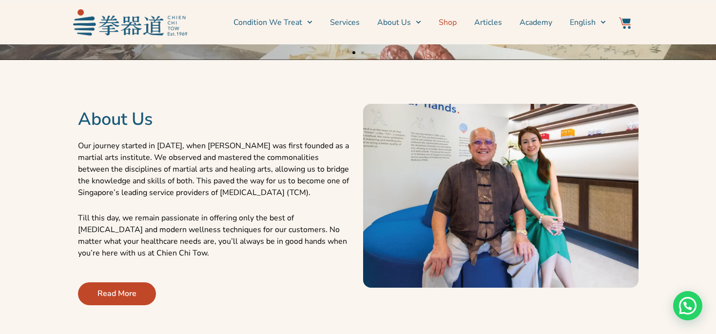  I want to click on nav: Menu, so click(399, 22).